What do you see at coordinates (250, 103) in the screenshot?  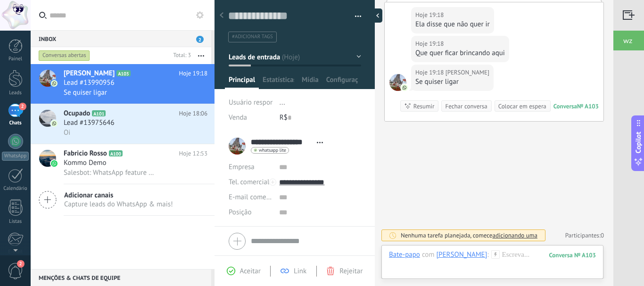 I see `div: Usuário responsável` at bounding box center [250, 103].